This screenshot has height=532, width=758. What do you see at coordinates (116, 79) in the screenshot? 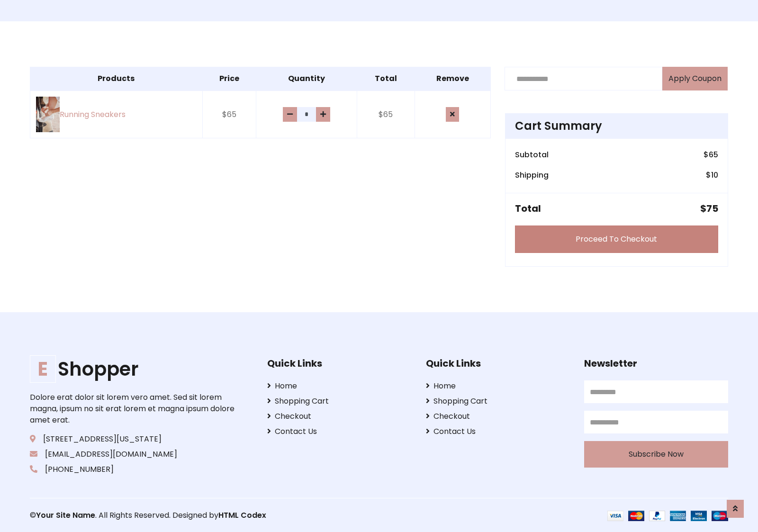
I see `th: Products` at bounding box center [116, 79].